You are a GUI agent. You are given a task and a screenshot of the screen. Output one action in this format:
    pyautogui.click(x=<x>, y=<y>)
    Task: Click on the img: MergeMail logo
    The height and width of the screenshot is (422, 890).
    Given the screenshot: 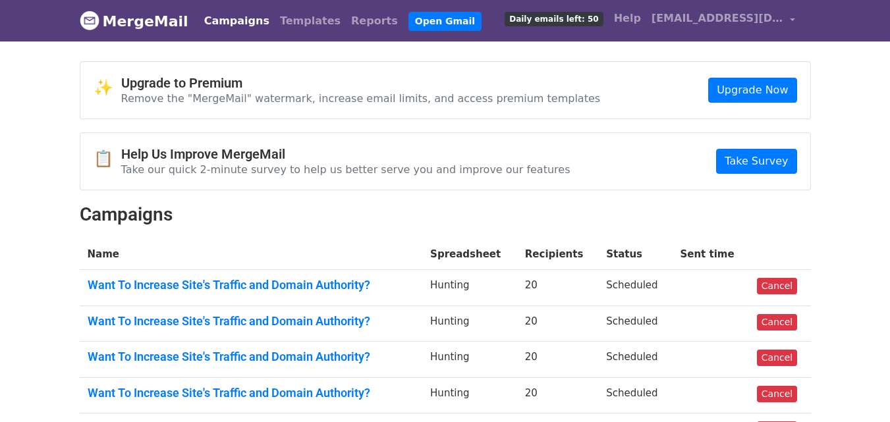 What is the action you would take?
    pyautogui.click(x=90, y=20)
    